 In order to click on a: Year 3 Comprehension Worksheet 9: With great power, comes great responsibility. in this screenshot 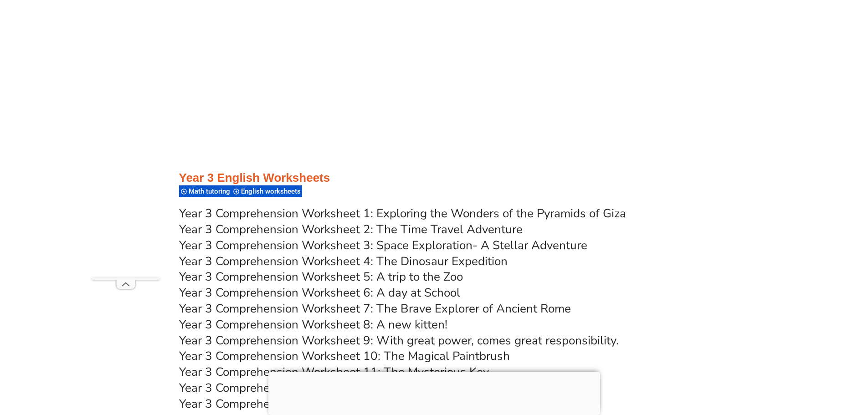, I will do `click(399, 340)`.